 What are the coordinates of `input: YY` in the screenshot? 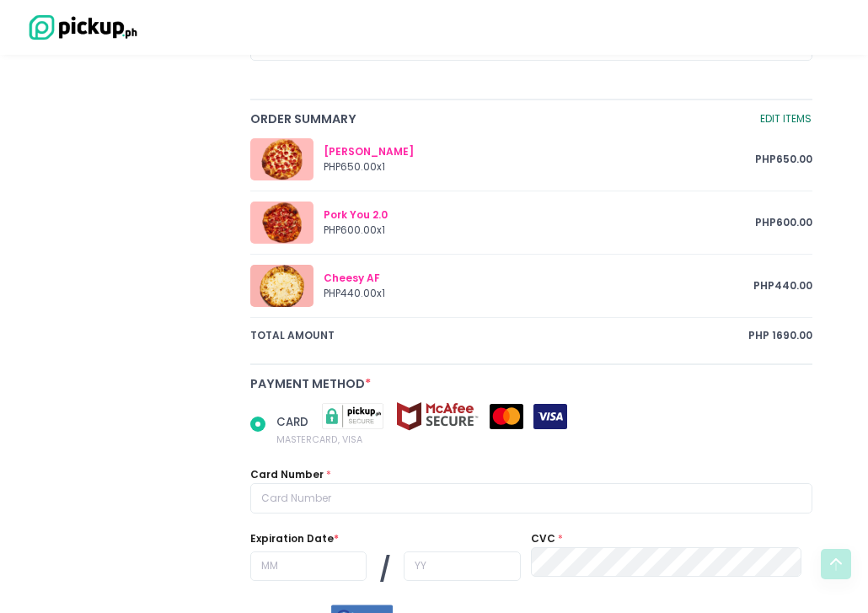 It's located at (462, 566).